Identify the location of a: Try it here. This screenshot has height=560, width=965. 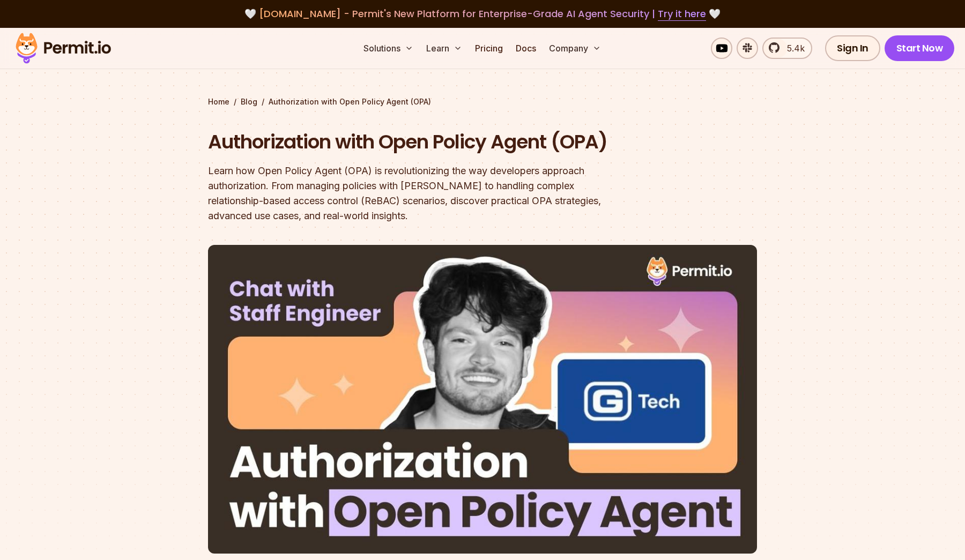
(682, 14).